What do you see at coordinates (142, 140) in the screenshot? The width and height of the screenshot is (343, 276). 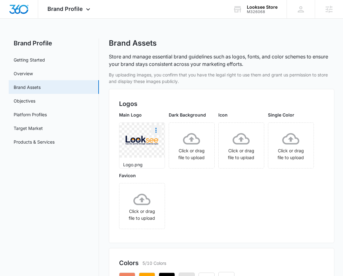 I see `img: User uploaded logo` at bounding box center [142, 140].